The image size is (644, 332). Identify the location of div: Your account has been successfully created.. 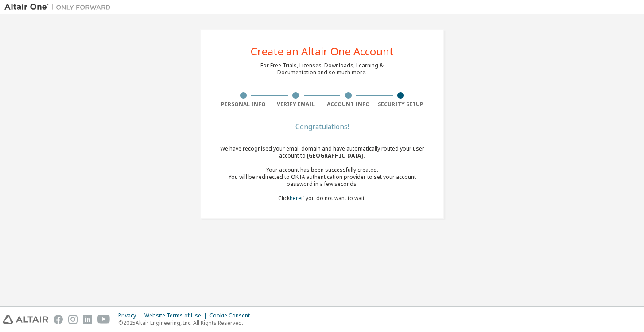
(322, 170).